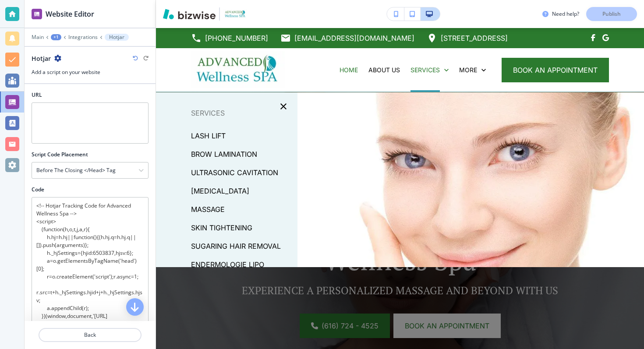 This screenshot has width=644, height=349. Describe the element at coordinates (555, 70) in the screenshot. I see `span: book an appointment` at that location.